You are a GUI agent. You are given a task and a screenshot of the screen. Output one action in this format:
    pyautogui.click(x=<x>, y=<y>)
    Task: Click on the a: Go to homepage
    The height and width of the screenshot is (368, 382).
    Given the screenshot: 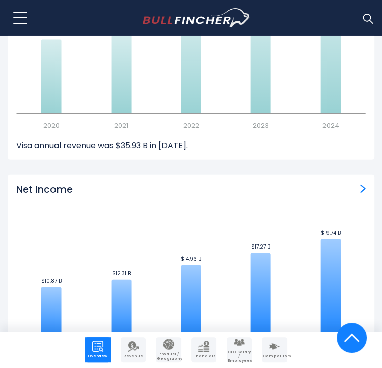 What is the action you would take?
    pyautogui.click(x=197, y=18)
    